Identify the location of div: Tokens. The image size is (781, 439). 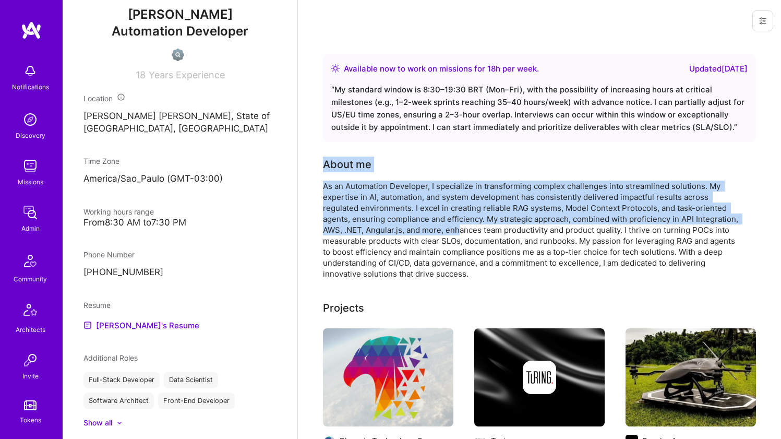
(30, 419).